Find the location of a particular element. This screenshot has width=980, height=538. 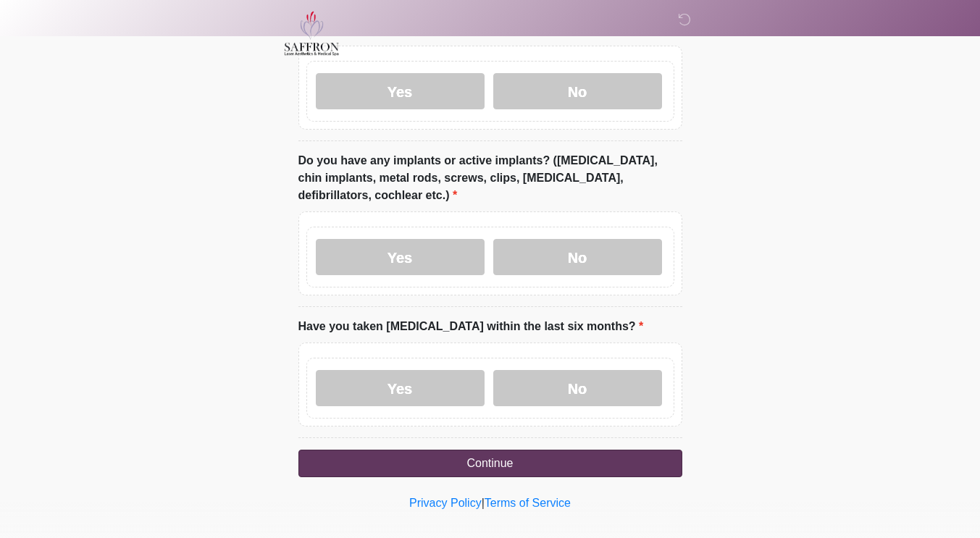

img: Saffron Laser Aesthetics and Medical Spa Logo is located at coordinates (312, 34).